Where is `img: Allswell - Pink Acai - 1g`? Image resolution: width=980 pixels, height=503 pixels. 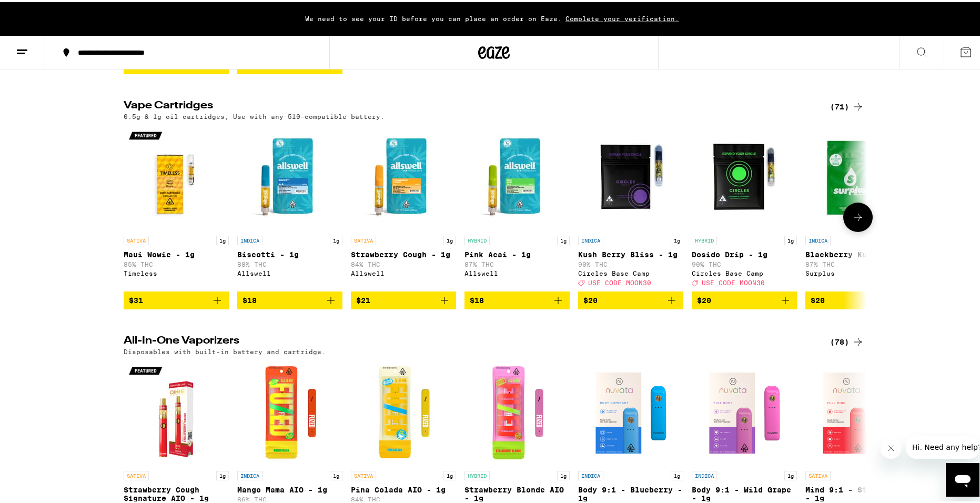
img: Allswell - Pink Acai - 1g is located at coordinates (517, 176).